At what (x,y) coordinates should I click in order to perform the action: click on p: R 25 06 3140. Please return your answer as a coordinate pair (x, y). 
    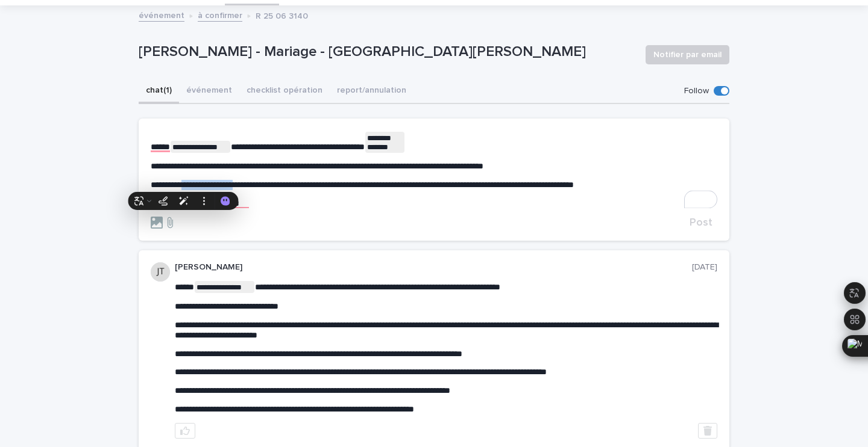
    Looking at the image, I should click on (282, 15).